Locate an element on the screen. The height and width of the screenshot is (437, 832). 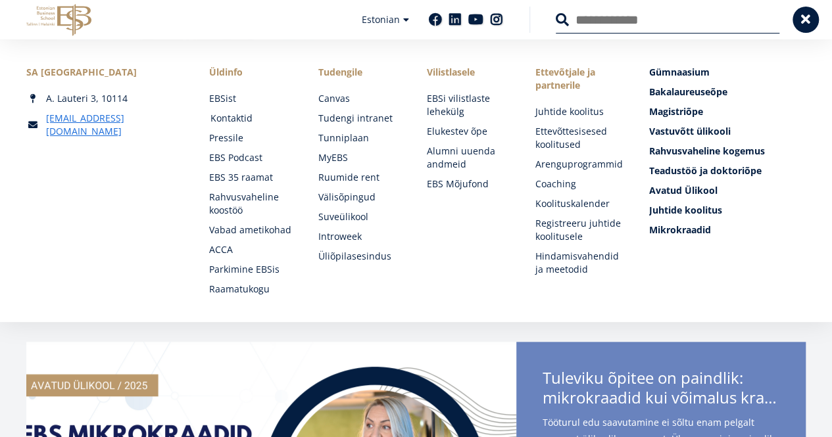
a: Introweek is located at coordinates (358, 237).